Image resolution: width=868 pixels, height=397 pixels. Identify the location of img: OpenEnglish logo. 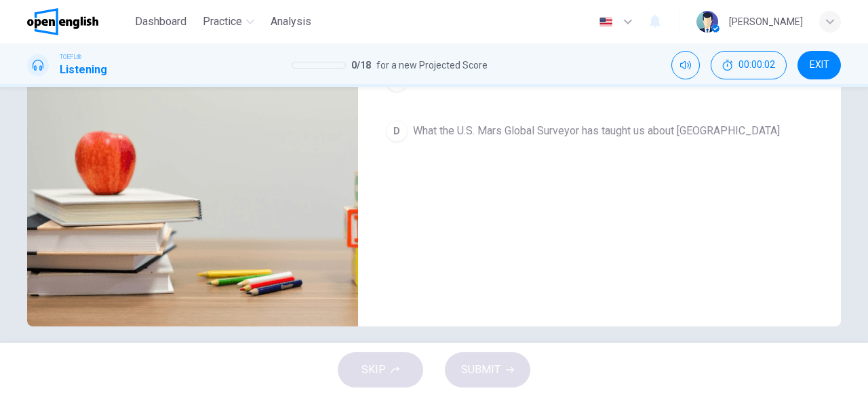
(62, 22).